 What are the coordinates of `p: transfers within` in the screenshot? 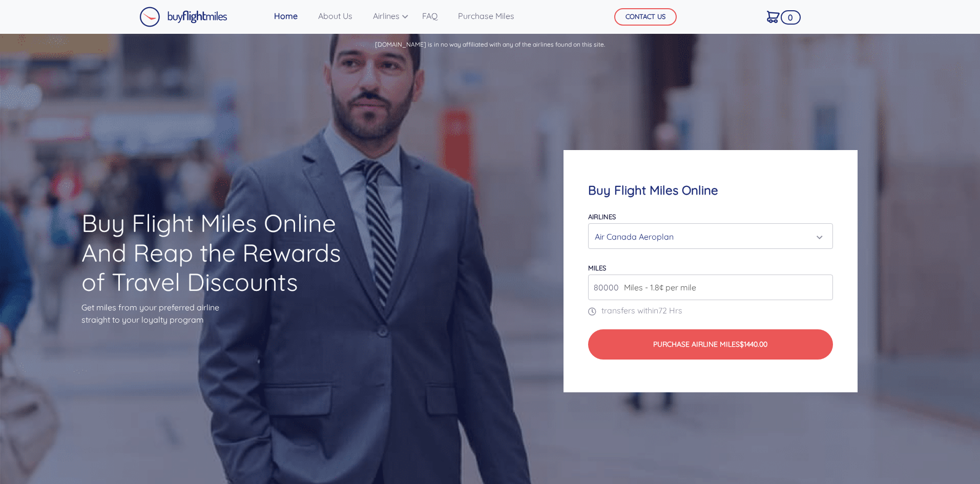 It's located at (710, 310).